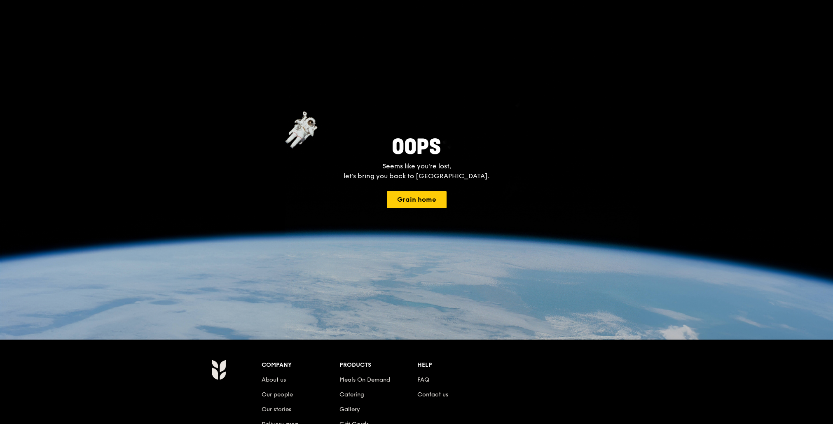 The image size is (833, 424). Describe the element at coordinates (423, 380) in the screenshot. I see `a: FAQ` at that location.